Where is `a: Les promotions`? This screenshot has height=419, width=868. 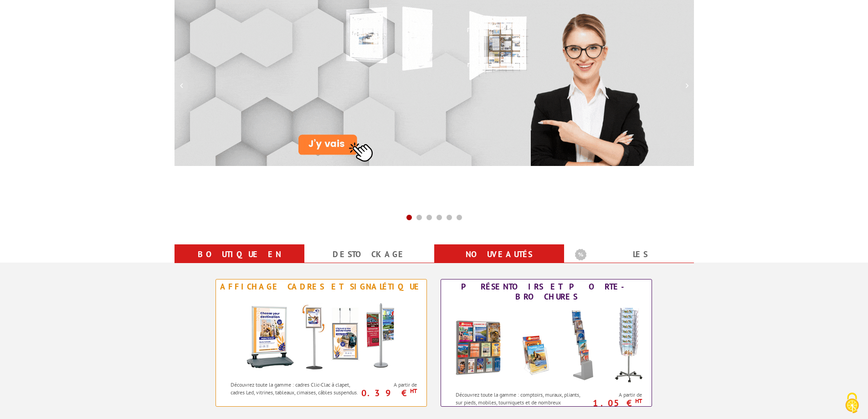
a: Les promotions is located at coordinates (629, 262).